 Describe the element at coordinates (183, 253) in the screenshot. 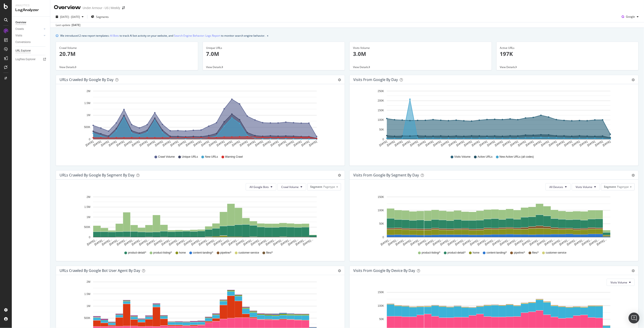

I see `span: home` at that location.